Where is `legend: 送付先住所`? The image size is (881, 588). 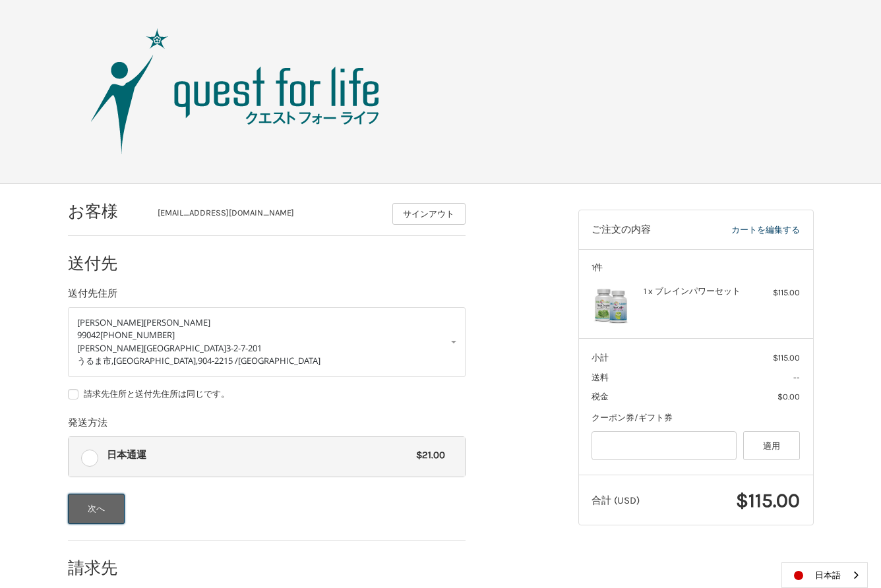
legend: 送付先住所 is located at coordinates (93, 297).